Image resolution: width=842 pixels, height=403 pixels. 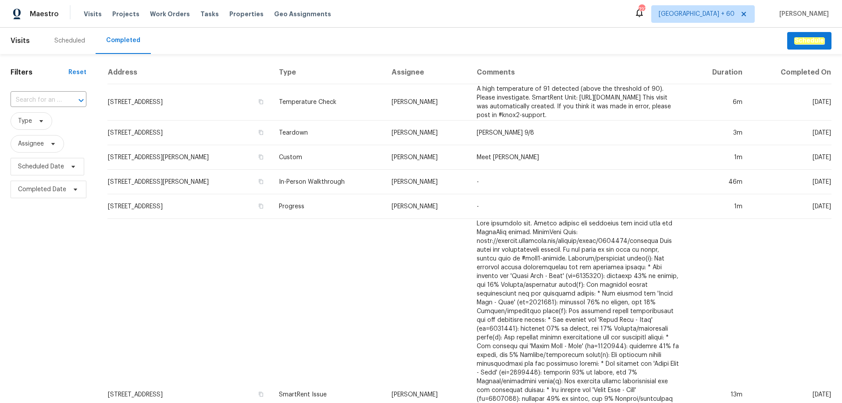 What do you see at coordinates (210, 14) in the screenshot?
I see `span: Tasks` at bounding box center [210, 14].